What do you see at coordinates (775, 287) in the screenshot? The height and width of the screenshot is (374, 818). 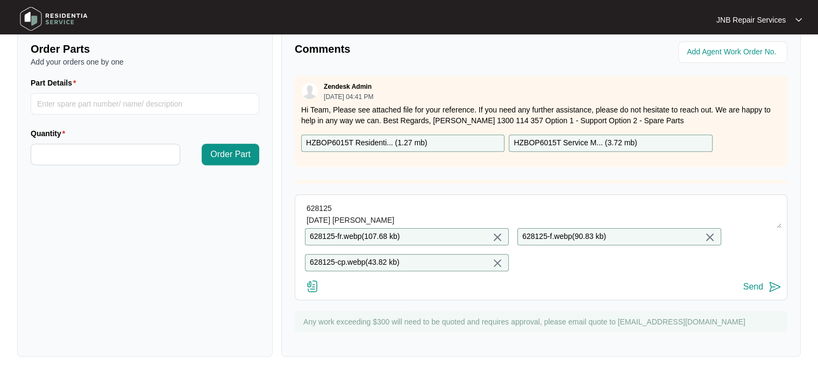 I see `img: send-icon.svg` at bounding box center [775, 287].